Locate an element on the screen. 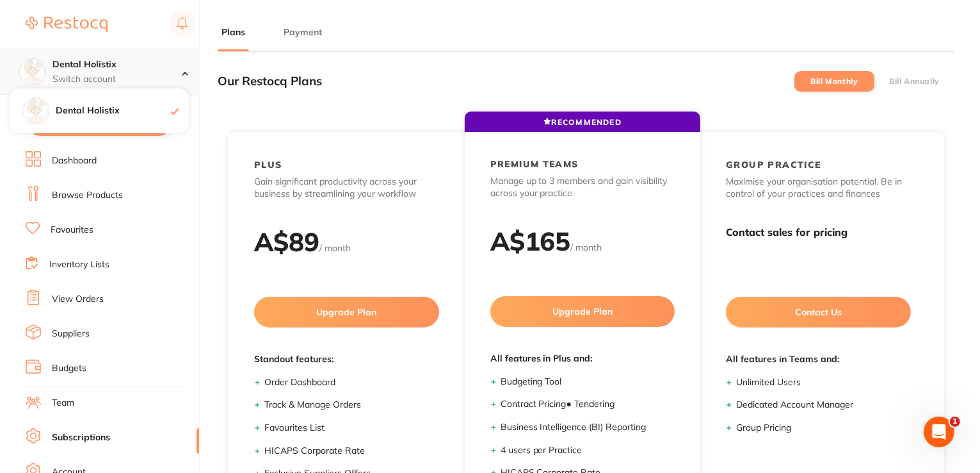 The width and height of the screenshot is (980, 473). a: Restocq Logo is located at coordinates (67, 24).